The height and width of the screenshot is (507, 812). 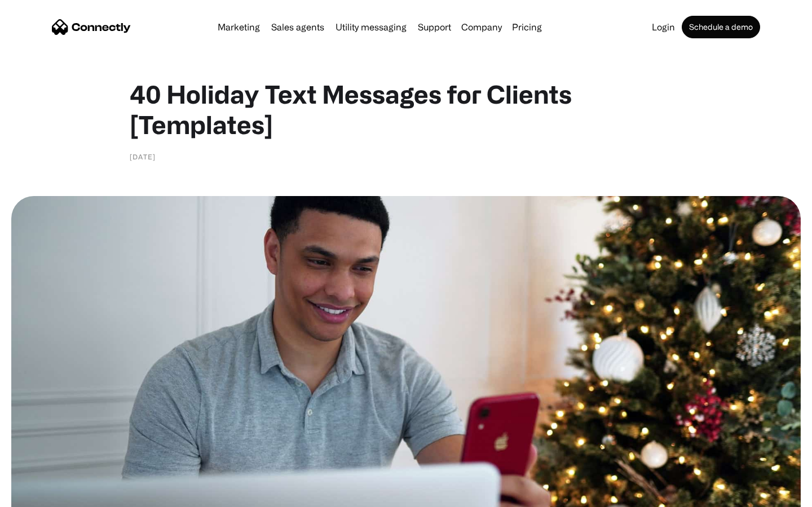 I want to click on a: Sales agents, so click(x=298, y=27).